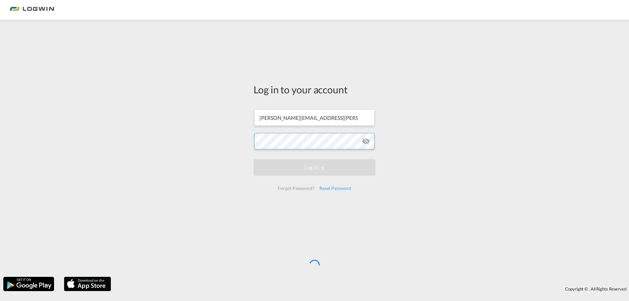 The image size is (629, 301). I want to click on div: Copyright © . All Rights Reserved, so click(371, 289).